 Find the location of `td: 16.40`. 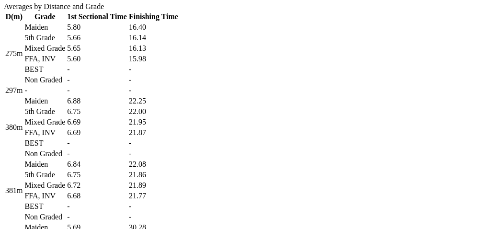

td: 16.40 is located at coordinates (153, 27).